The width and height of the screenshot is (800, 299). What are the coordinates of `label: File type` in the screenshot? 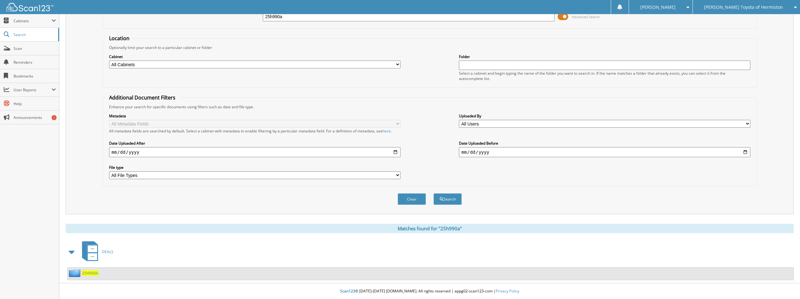 It's located at (254, 167).